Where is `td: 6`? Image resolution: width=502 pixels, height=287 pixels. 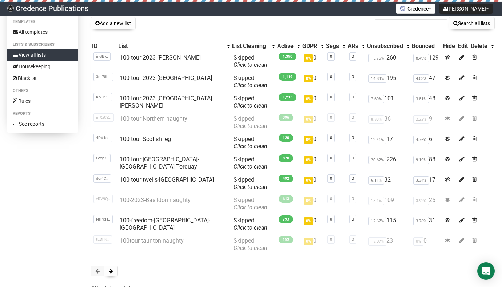
td: 6 is located at coordinates (426, 143).